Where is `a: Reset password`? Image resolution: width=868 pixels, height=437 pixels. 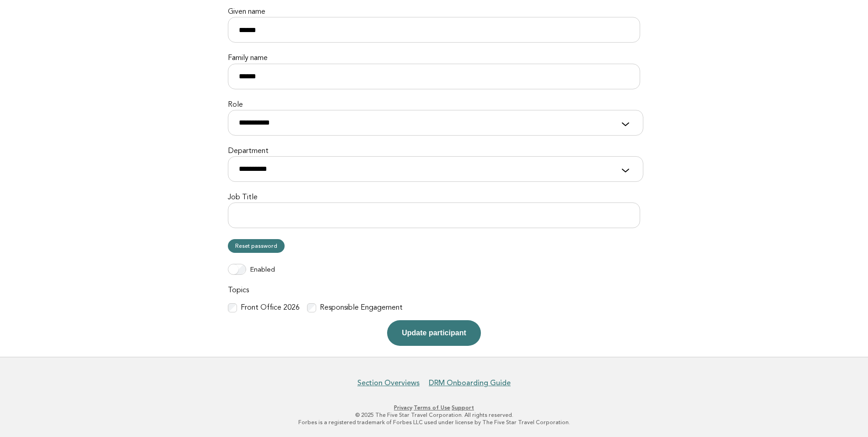
a: Reset password is located at coordinates (256, 246).